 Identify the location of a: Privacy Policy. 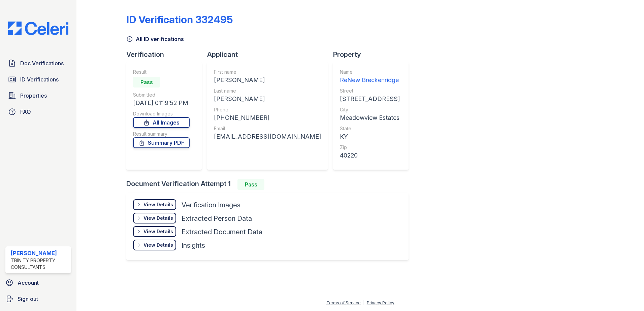
(380, 302).